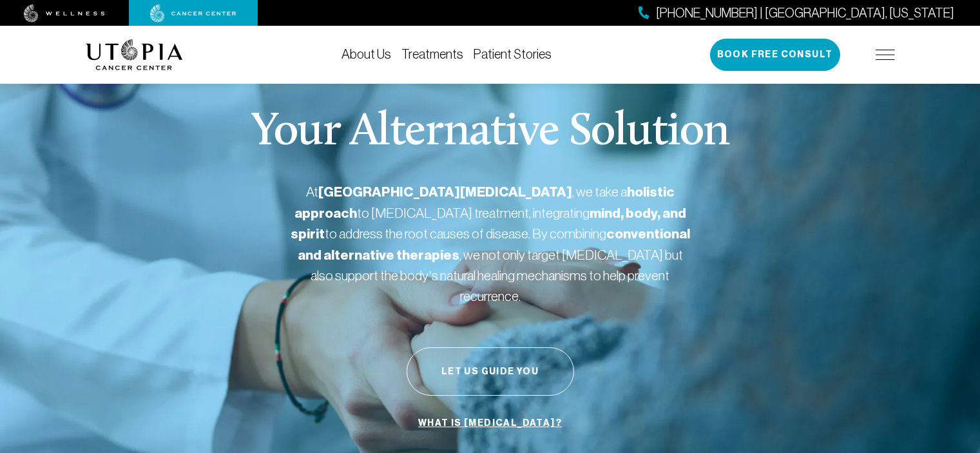 The height and width of the screenshot is (453, 980). I want to click on a: Treatments, so click(432, 54).